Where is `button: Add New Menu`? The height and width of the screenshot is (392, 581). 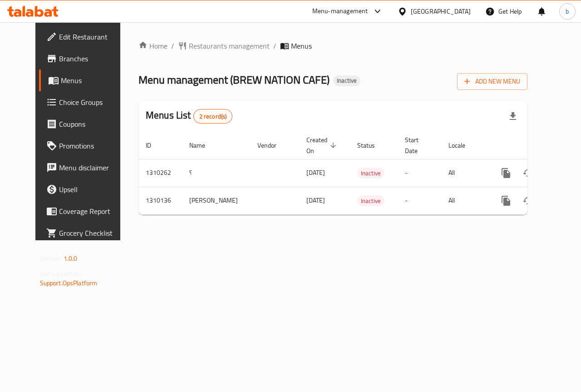 button: Add New Menu is located at coordinates (492, 81).